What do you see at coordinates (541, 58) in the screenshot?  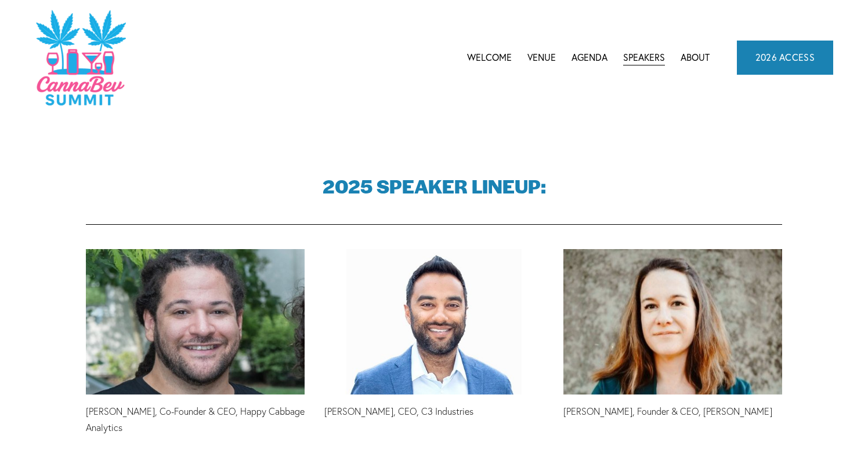 I see `a: Venue` at bounding box center [541, 58].